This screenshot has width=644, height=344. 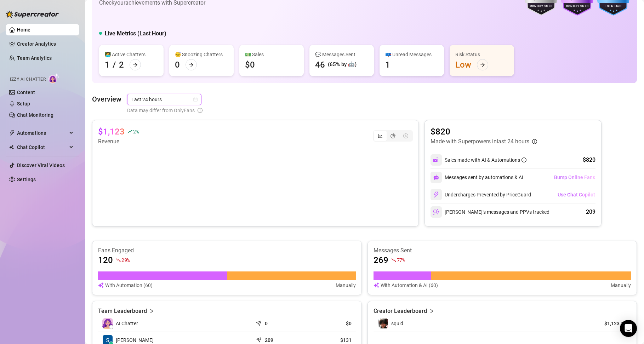 I want to click on article: 120, so click(x=105, y=260).